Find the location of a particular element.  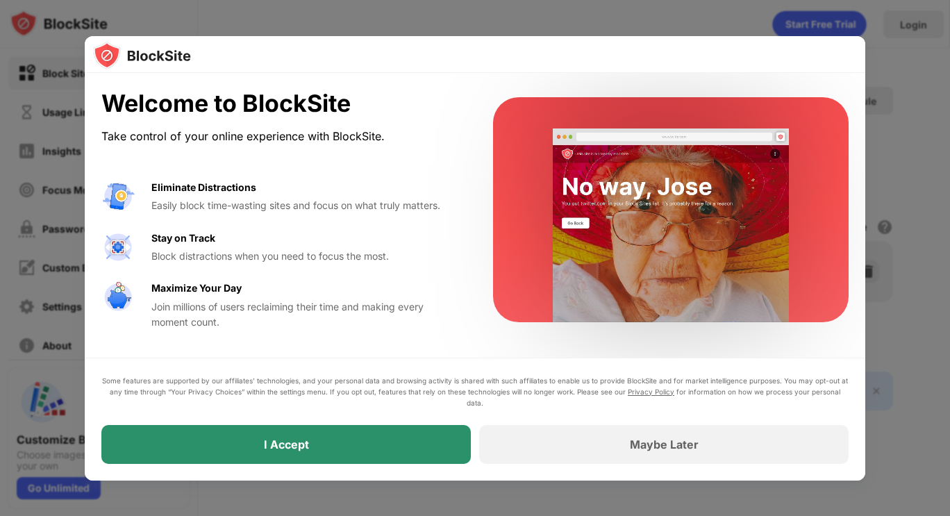

img: value-avoid-distractions.svg is located at coordinates (118, 196).